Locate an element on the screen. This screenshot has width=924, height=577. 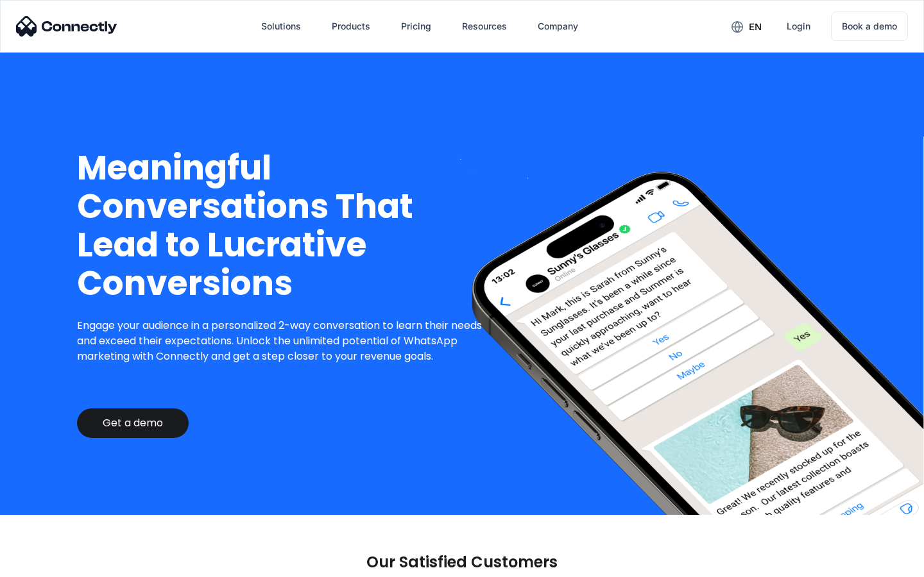
div: Login is located at coordinates (798, 26).